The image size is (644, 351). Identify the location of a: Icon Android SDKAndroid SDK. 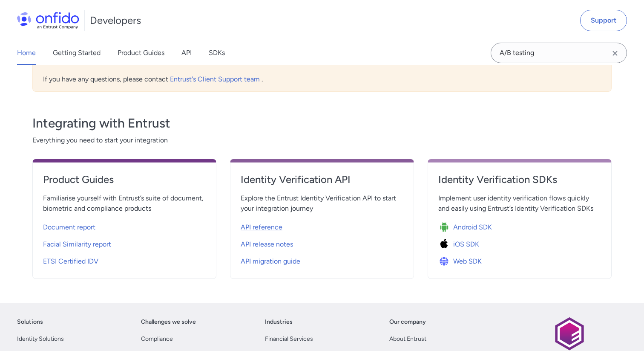
(520, 225).